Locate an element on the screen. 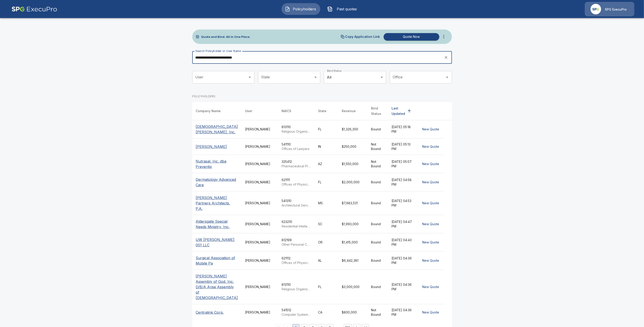  p: Offices of Physicians (except Mental Health Specialists) is located at coordinates (296, 184).